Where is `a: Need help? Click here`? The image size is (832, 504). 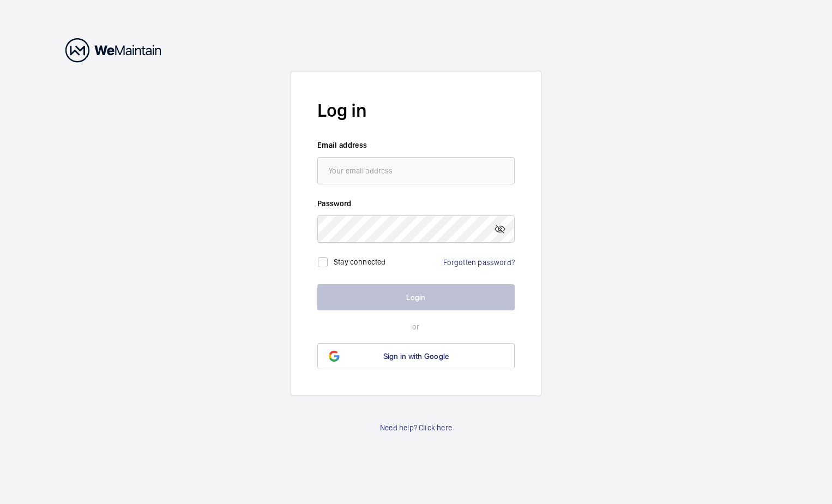 a: Need help? Click here is located at coordinates (416, 427).